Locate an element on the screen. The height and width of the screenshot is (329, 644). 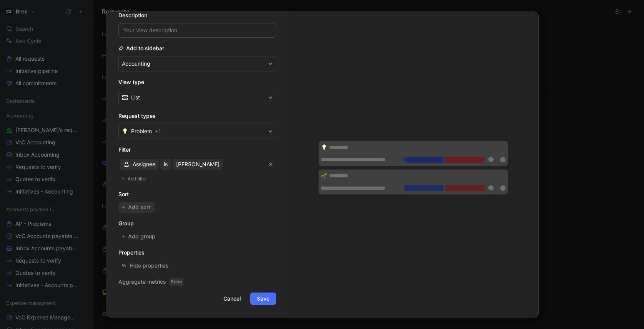
div: Hide properties is located at coordinates (149, 266).